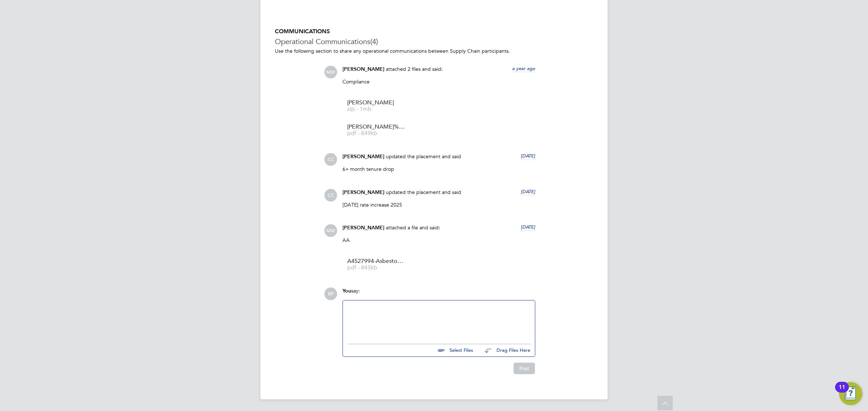  Describe the element at coordinates (841, 392) in the screenshot. I see `div: 11` at that location.